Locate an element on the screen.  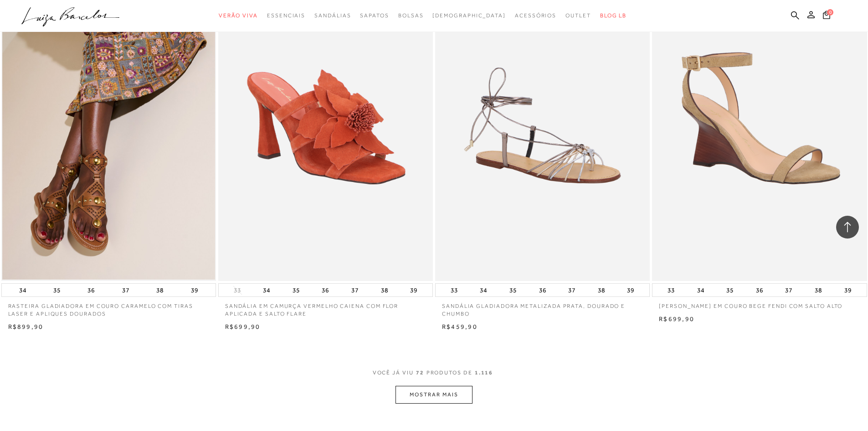
span: BLOG LB is located at coordinates (614, 16).